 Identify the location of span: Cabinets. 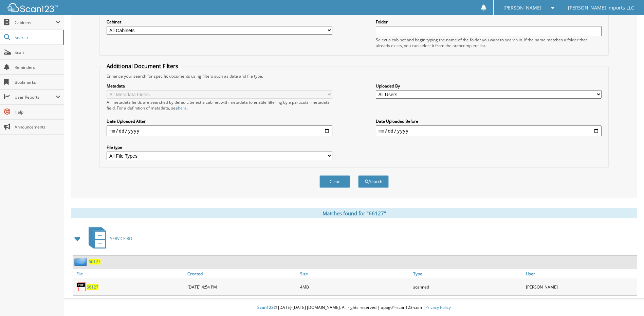
(35, 22).